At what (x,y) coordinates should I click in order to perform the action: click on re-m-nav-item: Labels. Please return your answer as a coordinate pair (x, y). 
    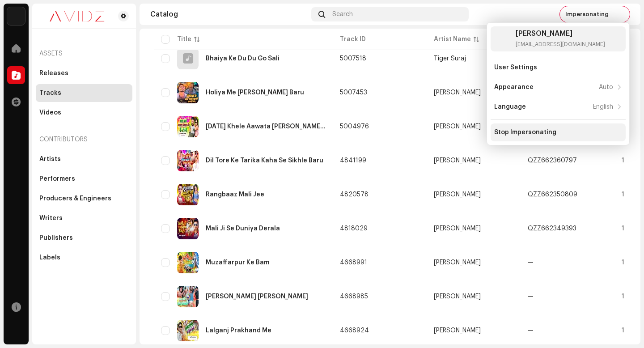
    Looking at the image, I should click on (84, 258).